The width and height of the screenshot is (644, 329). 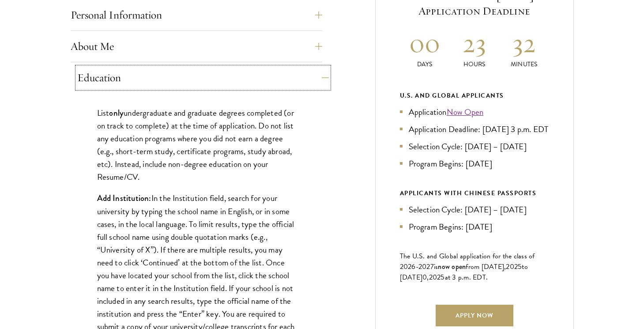 I want to click on h2: 23, so click(x=474, y=43).